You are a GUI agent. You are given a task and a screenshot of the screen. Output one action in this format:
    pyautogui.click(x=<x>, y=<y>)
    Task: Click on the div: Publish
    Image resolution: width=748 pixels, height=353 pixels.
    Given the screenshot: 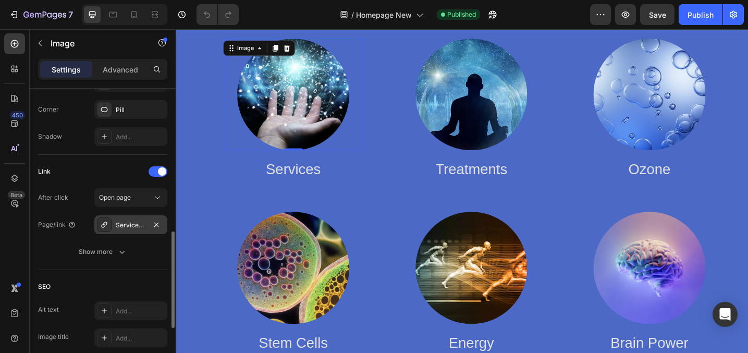 What is the action you would take?
    pyautogui.click(x=701, y=15)
    